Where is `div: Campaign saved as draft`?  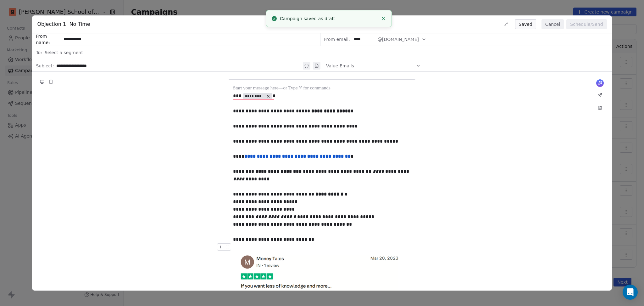 div: Campaign saved as draft is located at coordinates (329, 18).